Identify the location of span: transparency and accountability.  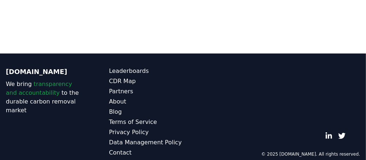
(39, 88).